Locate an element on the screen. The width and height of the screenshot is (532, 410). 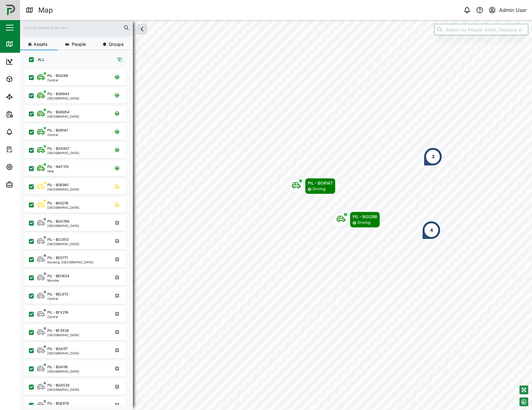
div: Admin User is located at coordinates (513, 10).